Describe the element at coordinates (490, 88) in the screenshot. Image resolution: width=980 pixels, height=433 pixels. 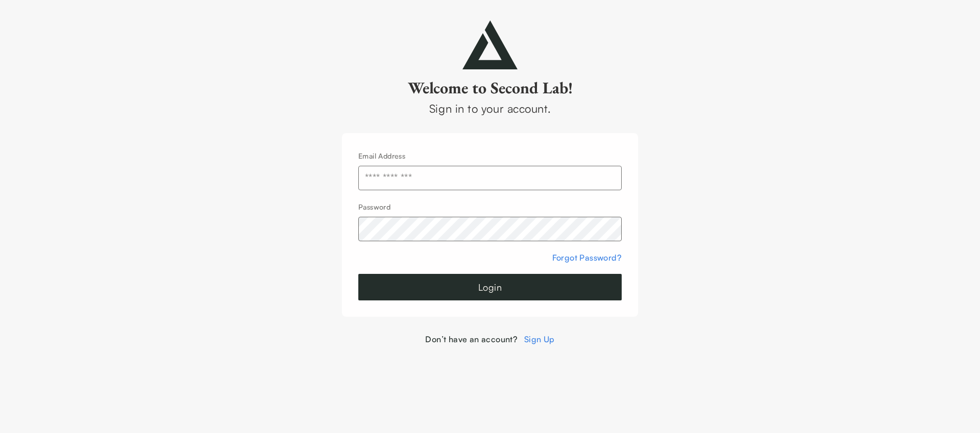
I see `h2: Welcome to Second Lab!` at that location.